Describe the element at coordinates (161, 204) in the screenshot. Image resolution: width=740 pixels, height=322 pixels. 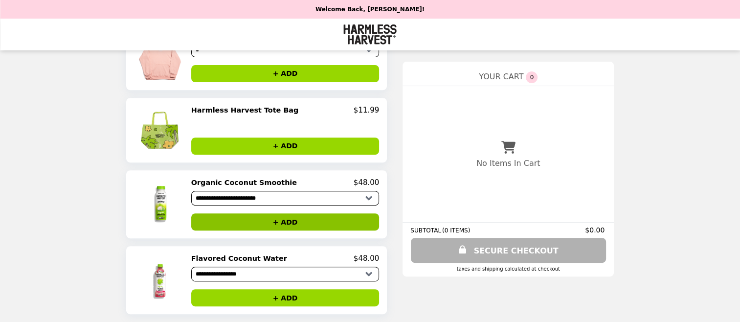
I see `img: Organic Coconut Smoothie` at that location.